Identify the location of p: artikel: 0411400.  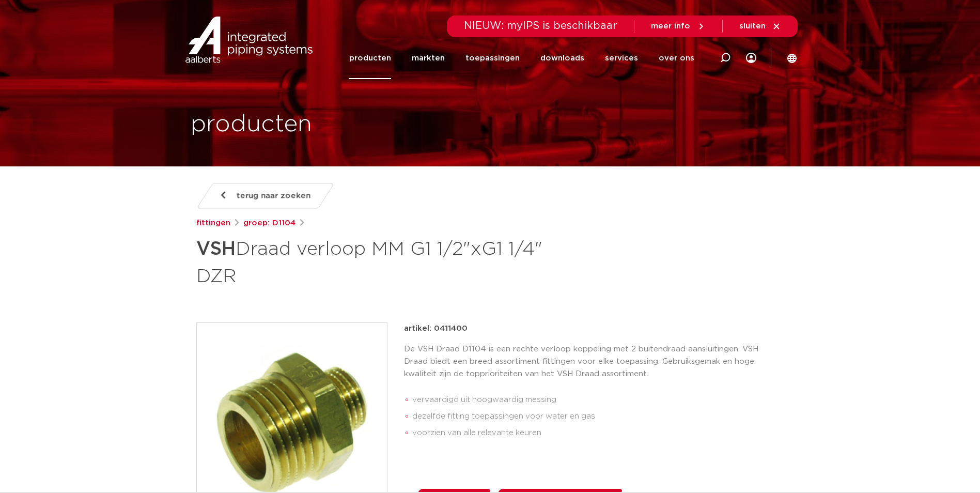
(436, 328).